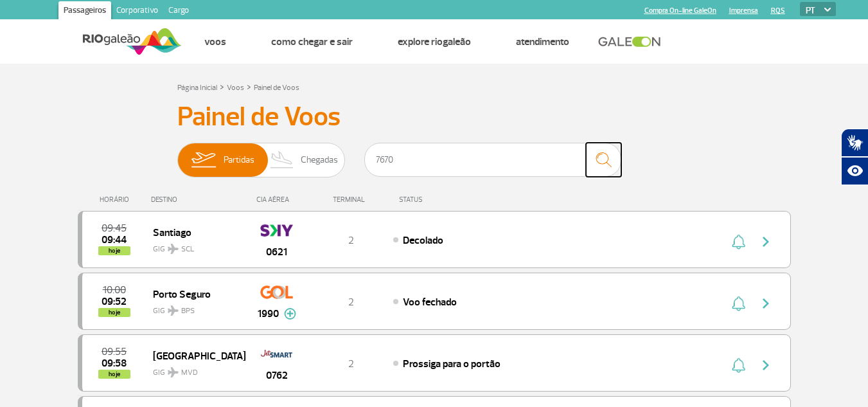 The image size is (868, 407). Describe the element at coordinates (493, 160) in the screenshot. I see `input: Voo, cidade ou cia aérea` at that location.